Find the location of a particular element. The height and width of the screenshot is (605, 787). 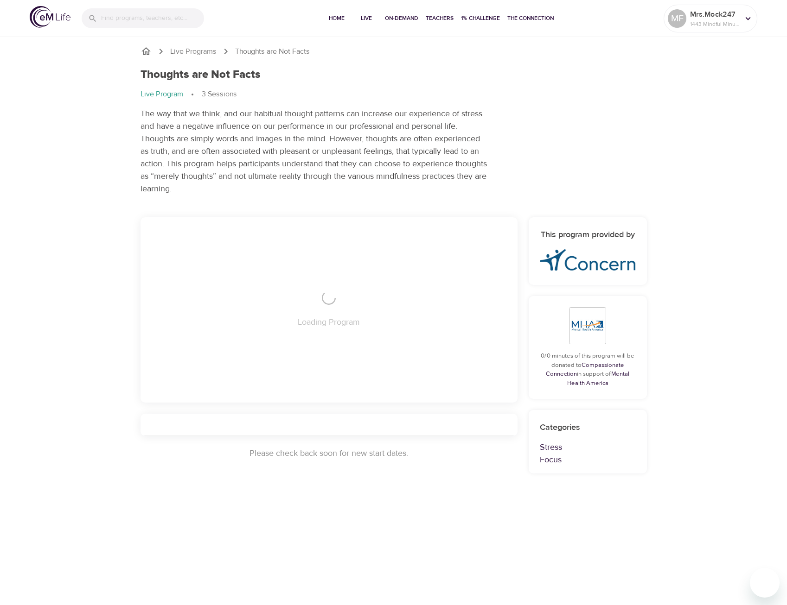

div: MF is located at coordinates (677, 19).